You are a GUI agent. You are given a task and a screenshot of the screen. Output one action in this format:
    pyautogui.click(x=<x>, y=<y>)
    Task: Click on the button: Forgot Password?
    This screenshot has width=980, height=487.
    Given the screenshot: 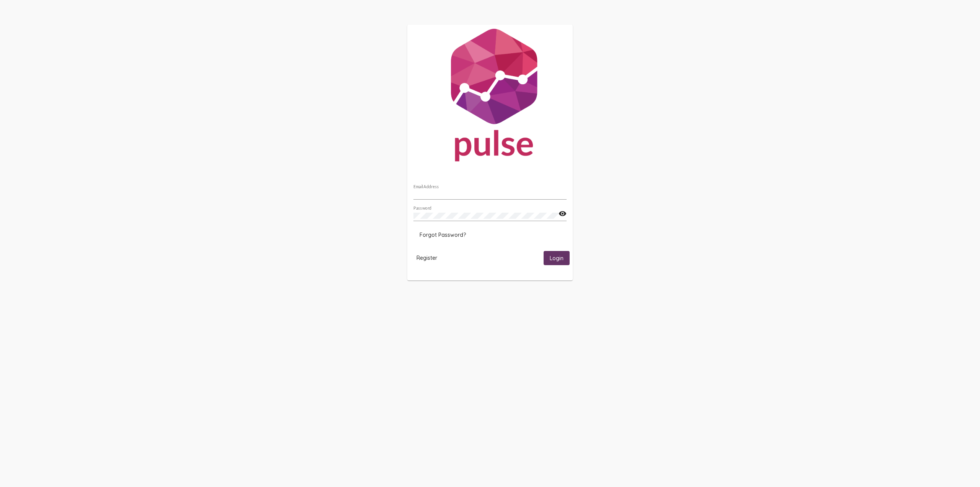 What is the action you would take?
    pyautogui.click(x=442, y=235)
    